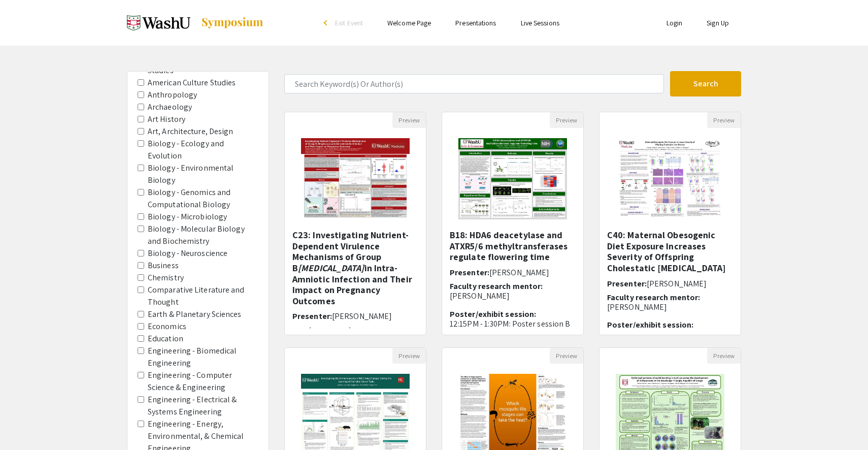 The image size is (868, 450). Describe the element at coordinates (166, 278) in the screenshot. I see `label: Chemistry` at that location.